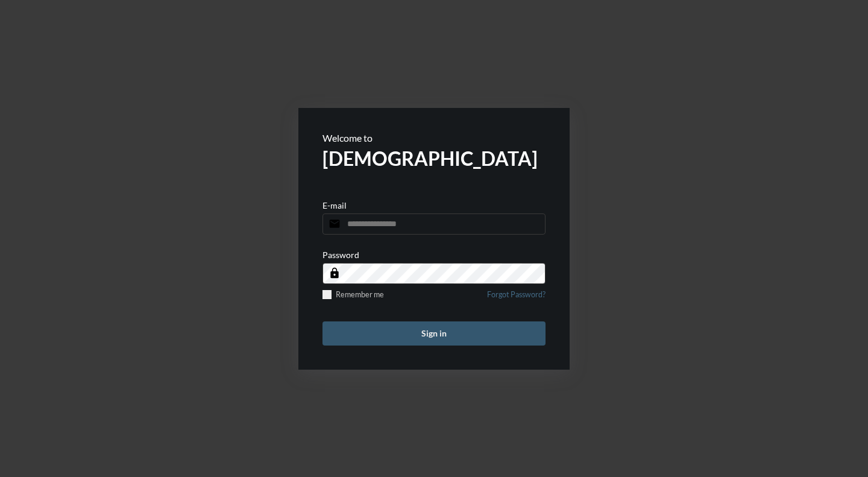 The image size is (868, 477). Describe the element at coordinates (434, 333) in the screenshot. I see `button: Sign in` at that location.